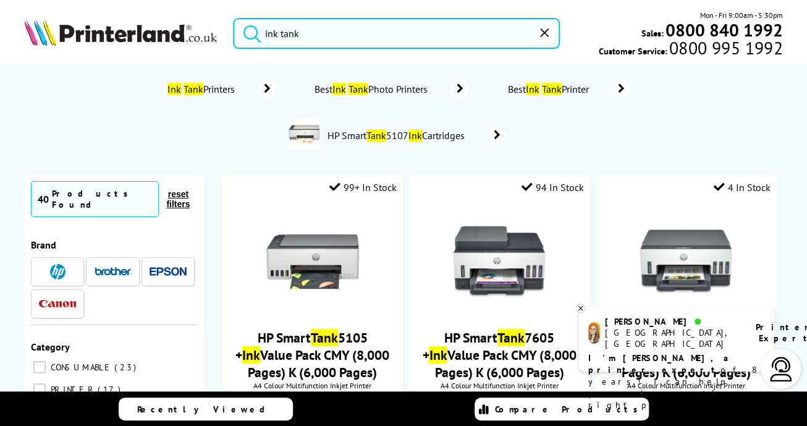  What do you see at coordinates (781, 369) in the screenshot?
I see `img: user-headset-light.svg` at bounding box center [781, 369].